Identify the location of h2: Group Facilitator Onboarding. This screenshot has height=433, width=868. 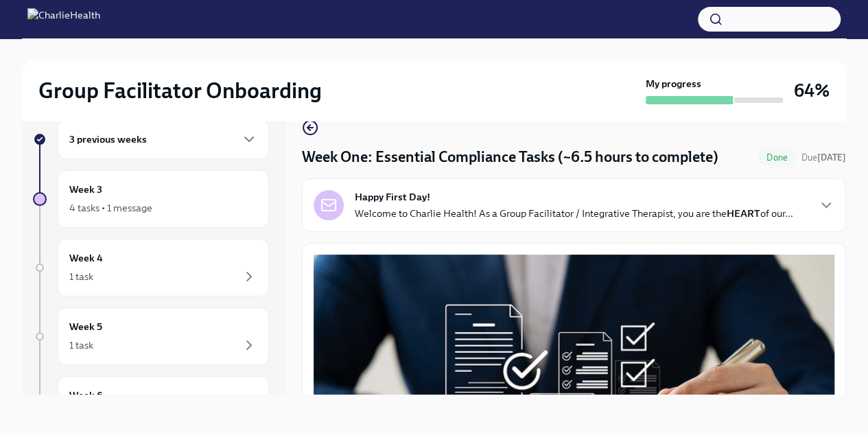
(179, 90).